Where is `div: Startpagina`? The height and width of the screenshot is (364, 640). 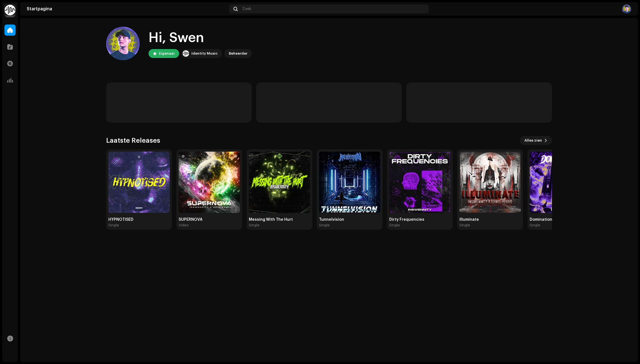 div: Startpagina is located at coordinates (127, 9).